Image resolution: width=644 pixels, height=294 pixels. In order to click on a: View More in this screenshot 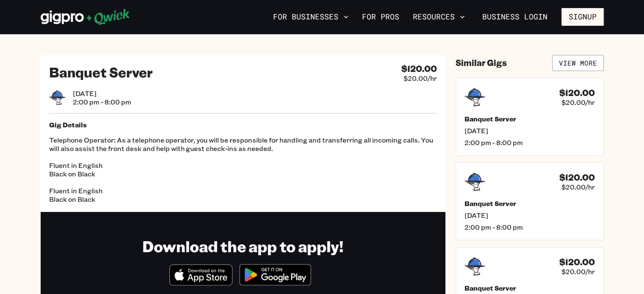, I will do `click(578, 63)`.